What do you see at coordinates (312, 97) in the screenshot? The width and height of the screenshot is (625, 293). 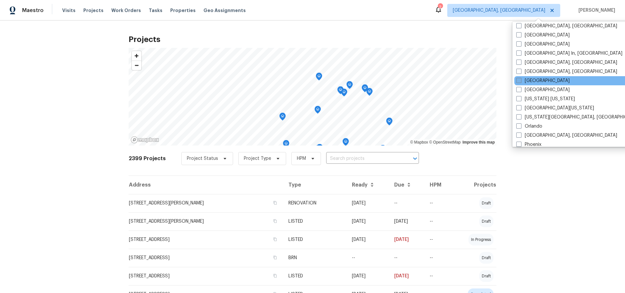 I see `canvas: Map` at bounding box center [312, 97].